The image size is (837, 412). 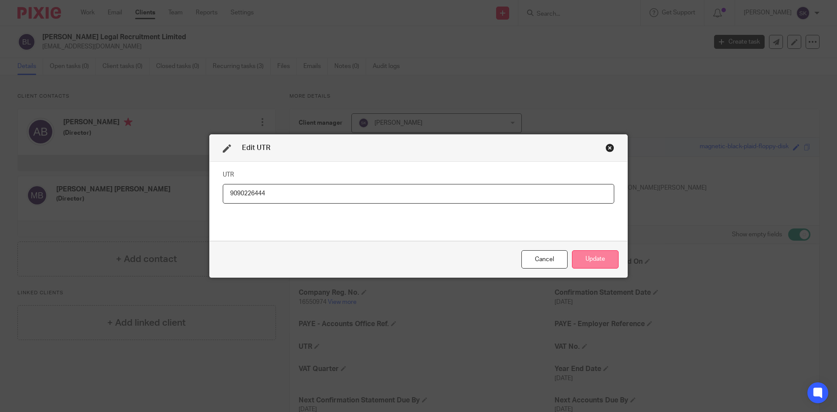 What do you see at coordinates (256, 148) in the screenshot?
I see `span: Edit UTR` at bounding box center [256, 148].